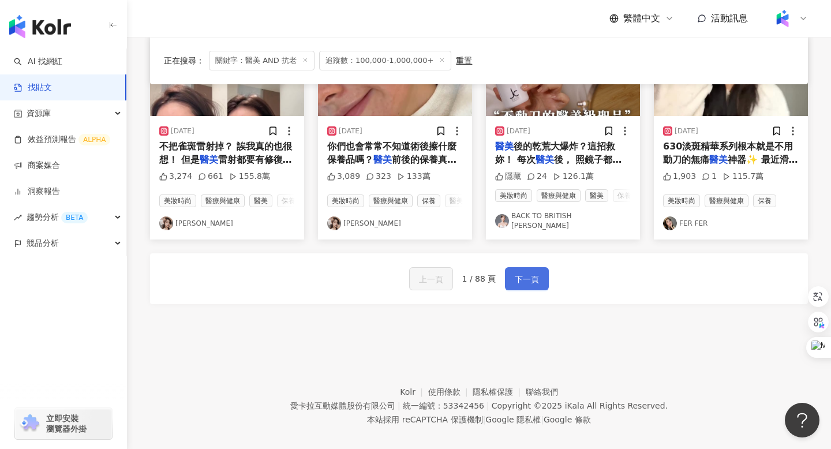 The height and width of the screenshot is (449, 831). I want to click on img: Kolr%20app%20icon%20%281%29.png, so click(782, 18).